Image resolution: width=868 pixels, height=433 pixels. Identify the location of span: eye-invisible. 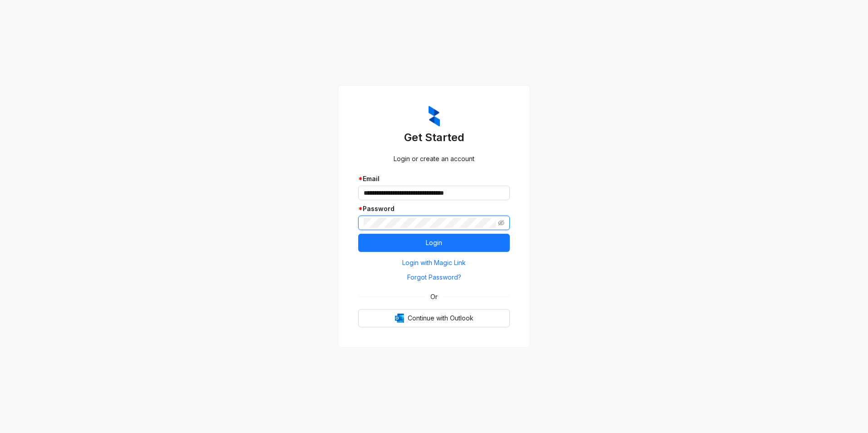
(501, 223).